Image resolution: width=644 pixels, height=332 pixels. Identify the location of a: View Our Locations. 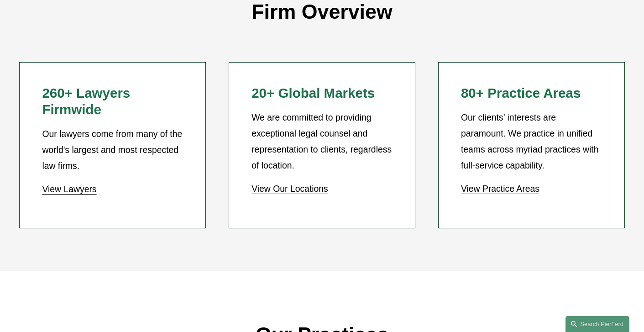
(290, 188).